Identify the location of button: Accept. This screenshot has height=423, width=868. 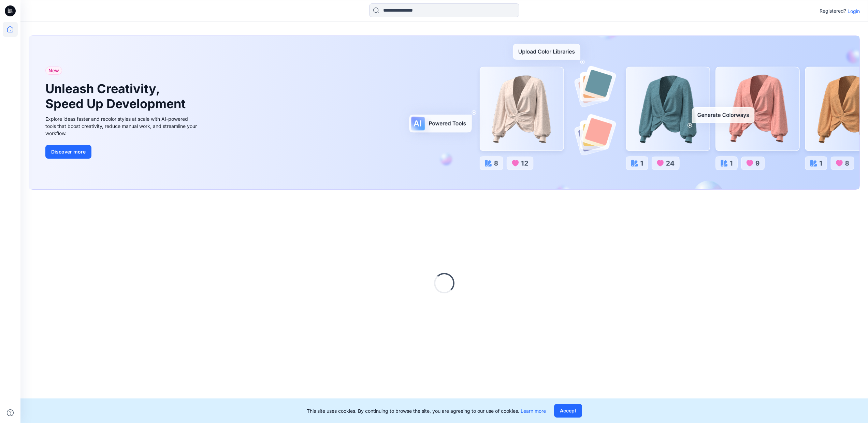
(568, 411).